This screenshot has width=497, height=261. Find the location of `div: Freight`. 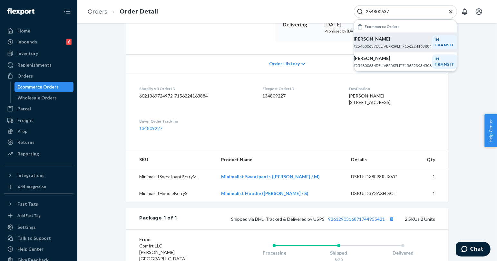

div: Freight is located at coordinates (25, 120).